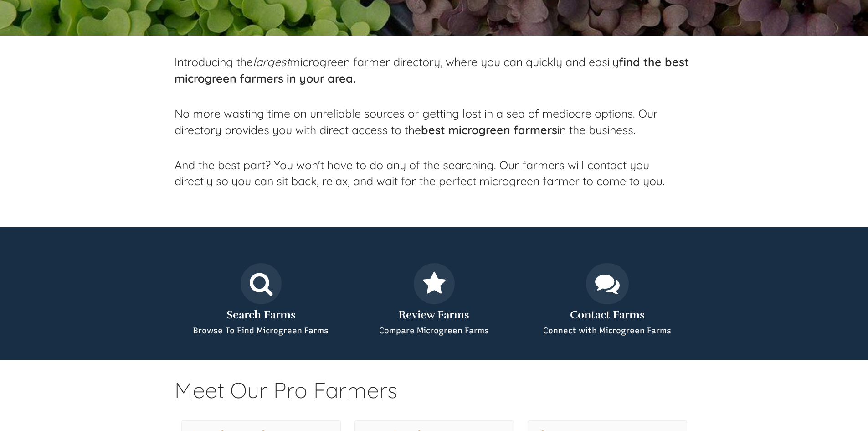 The width and height of the screenshot is (868, 431). I want to click on a: Review Farms Compare Microgreen Farms, so click(434, 300).